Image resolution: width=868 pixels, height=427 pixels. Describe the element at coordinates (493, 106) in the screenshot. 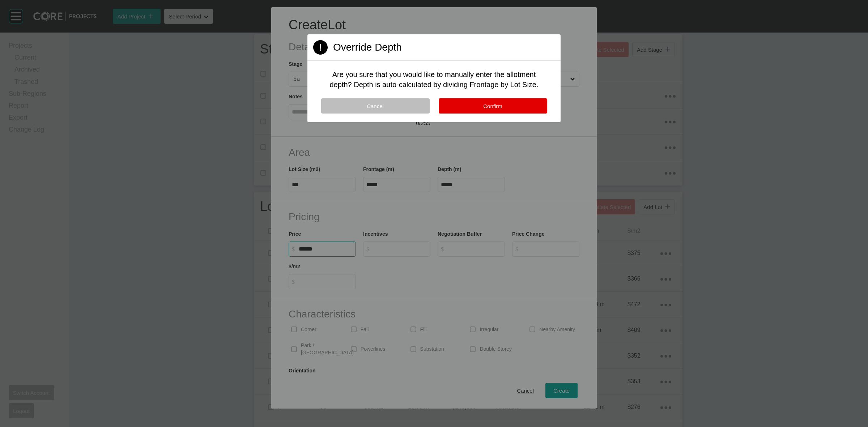

I see `span: Confirm` at that location.